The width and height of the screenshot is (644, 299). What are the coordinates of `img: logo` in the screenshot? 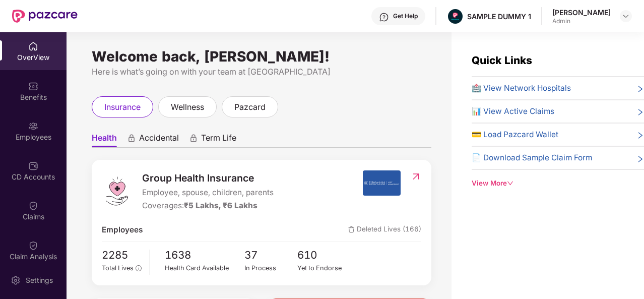 It's located at (117, 191).